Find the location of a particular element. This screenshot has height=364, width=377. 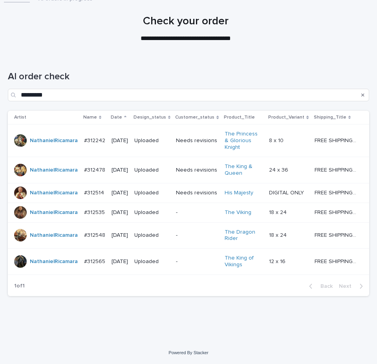

p: #312565 is located at coordinates (95, 261).